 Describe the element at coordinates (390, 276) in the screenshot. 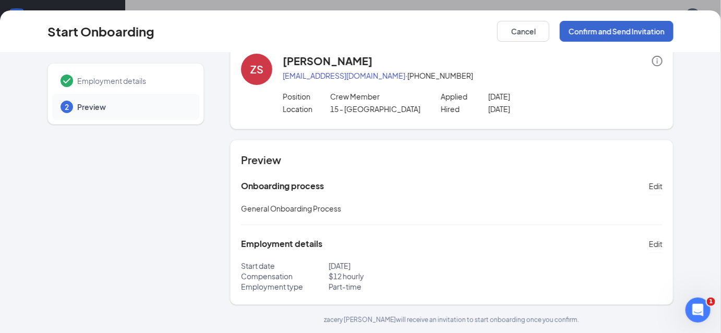

I see `p: $ 12 hourly` at that location.